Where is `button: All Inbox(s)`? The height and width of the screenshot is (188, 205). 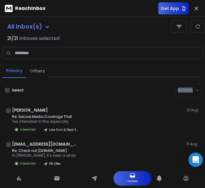
button: All Inbox(s) is located at coordinates (29, 27).